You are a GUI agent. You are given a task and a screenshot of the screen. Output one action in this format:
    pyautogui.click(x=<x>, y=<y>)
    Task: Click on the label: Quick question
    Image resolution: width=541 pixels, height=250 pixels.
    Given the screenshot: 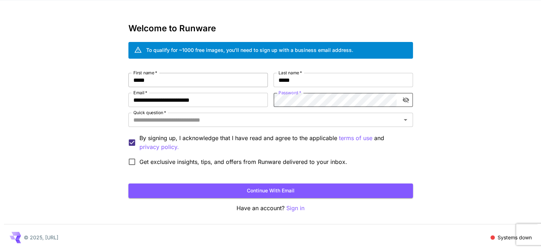 What is the action you would take?
    pyautogui.click(x=150, y=112)
    